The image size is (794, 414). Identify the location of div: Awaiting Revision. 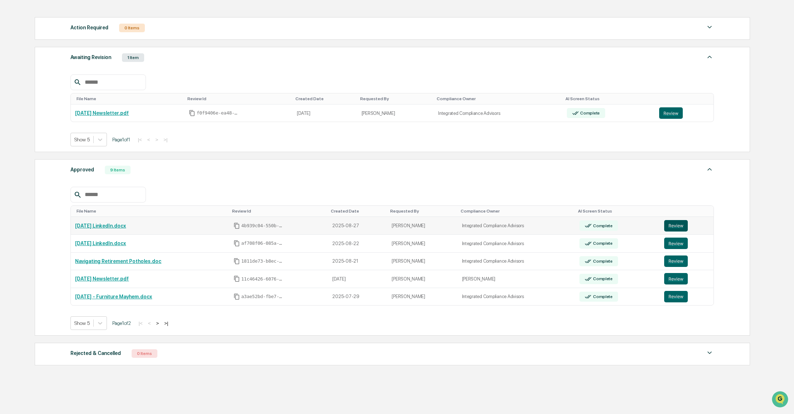
(91, 57).